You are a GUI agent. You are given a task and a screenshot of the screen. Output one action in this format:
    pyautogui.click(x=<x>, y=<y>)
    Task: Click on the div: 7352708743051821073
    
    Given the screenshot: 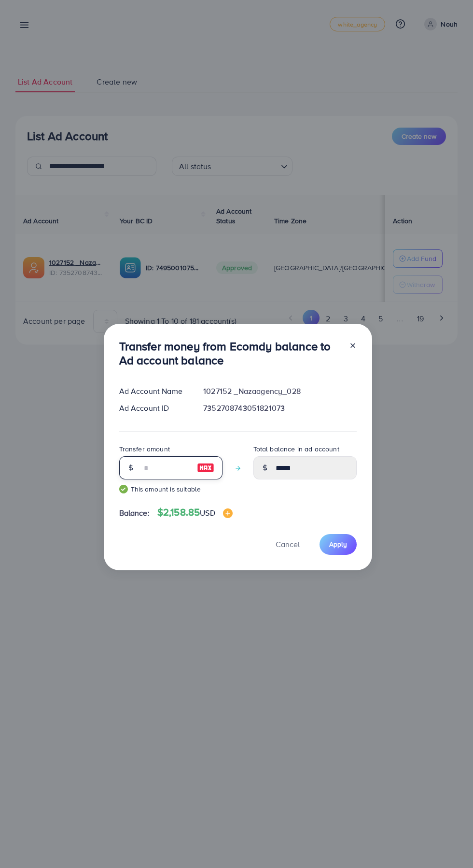 What is the action you would take?
    pyautogui.click(x=280, y=408)
    